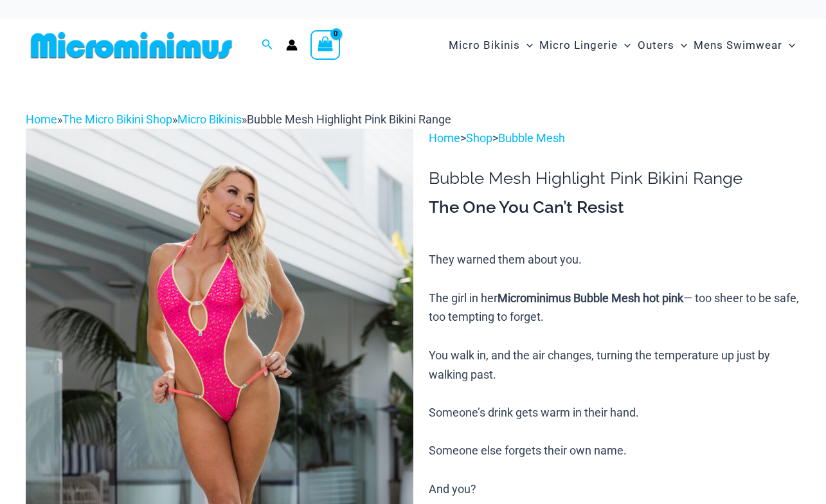  I want to click on a: Micro BikinisMenu ToggleMenu Toggle, so click(491, 45).